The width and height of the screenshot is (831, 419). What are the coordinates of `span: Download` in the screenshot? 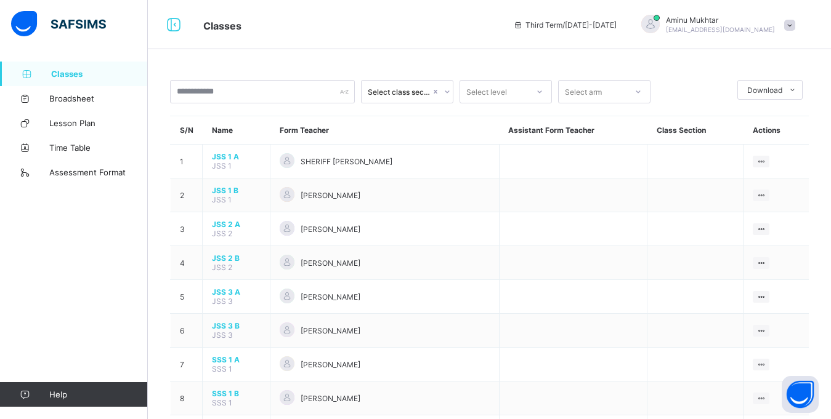 It's located at (764, 90).